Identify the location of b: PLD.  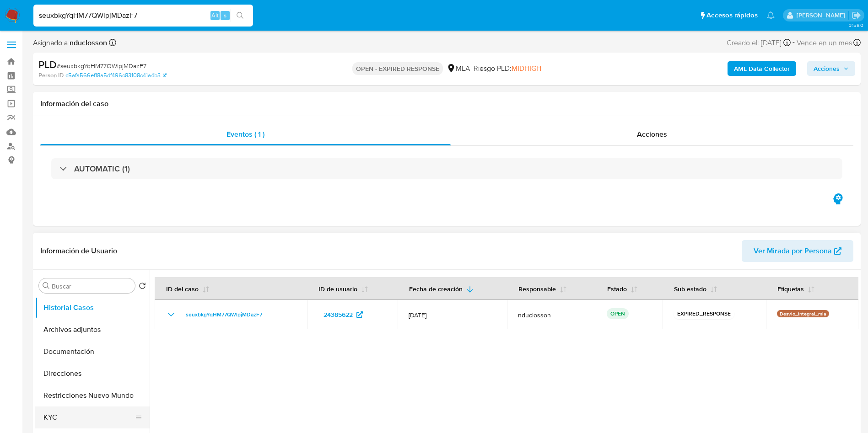
(47, 64).